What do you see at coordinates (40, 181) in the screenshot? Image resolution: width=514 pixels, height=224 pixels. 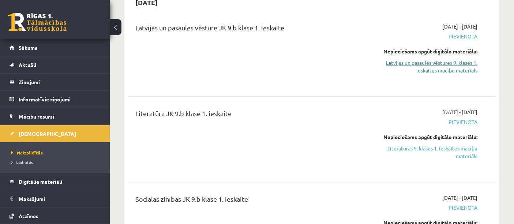 I see `span: Digitālie materiāli` at bounding box center [40, 181].